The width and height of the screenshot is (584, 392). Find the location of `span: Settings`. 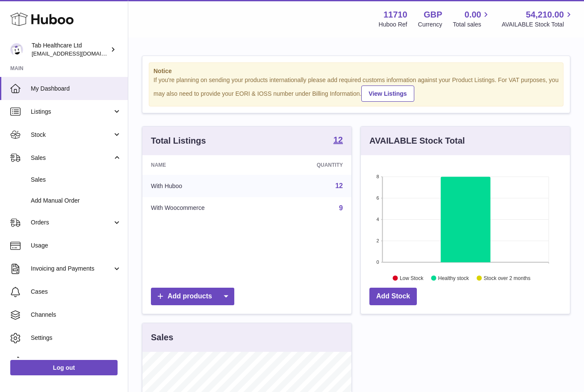

span: Settings is located at coordinates (76, 338).